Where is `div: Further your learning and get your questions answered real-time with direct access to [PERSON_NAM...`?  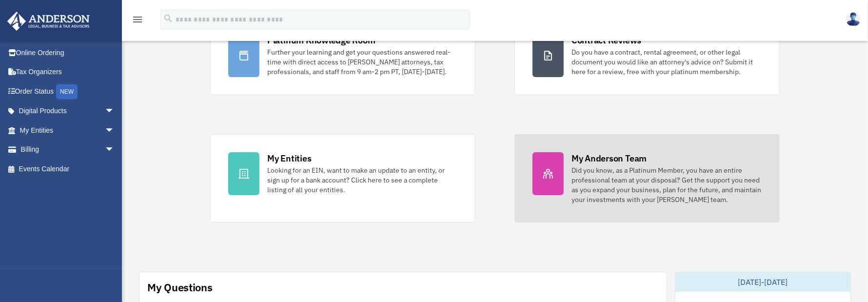 div: Further your learning and get your questions answered real-time with direct access to [PERSON_NAM... is located at coordinates (362, 62).